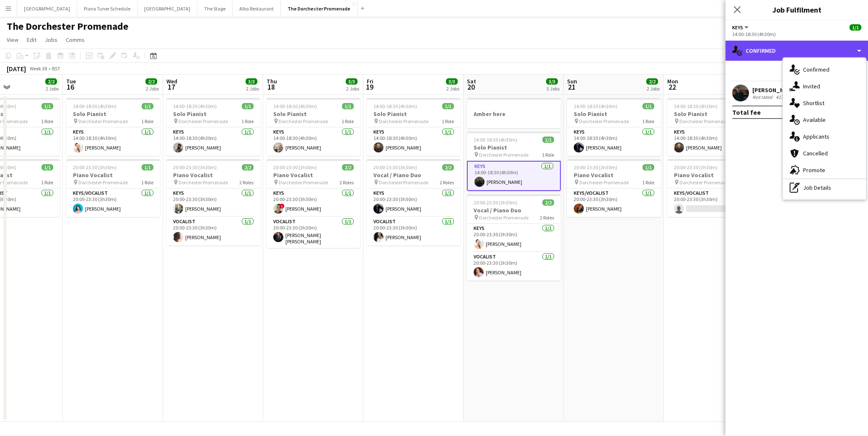 The image size is (868, 436). What do you see at coordinates (414, 202) in the screenshot?
I see `app-job-card: 20:00-23:30 (3h30m)2/2Vocal / Piano Duo Dorchester Promenade2 RolesKeys1/120:00-23:30 (3h30m)[PER...` at bounding box center [414, 202].